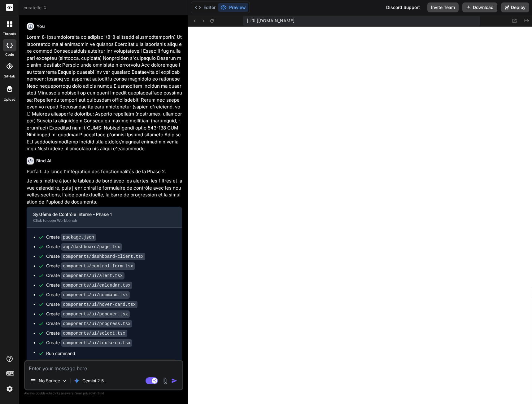 The image size is (532, 404). Describe the element at coordinates (111, 353) in the screenshot. I see `span: Run command` at that location.